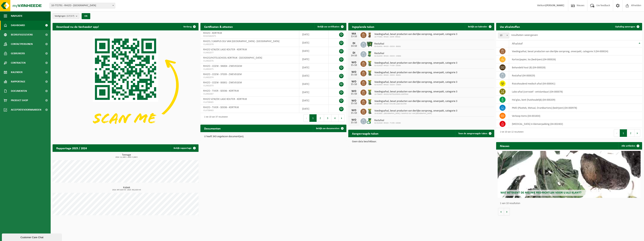 This screenshot has width=644, height=241. What do you see at coordinates (354, 37) in the screenshot?
I see `div: 13-10` at bounding box center [354, 37].